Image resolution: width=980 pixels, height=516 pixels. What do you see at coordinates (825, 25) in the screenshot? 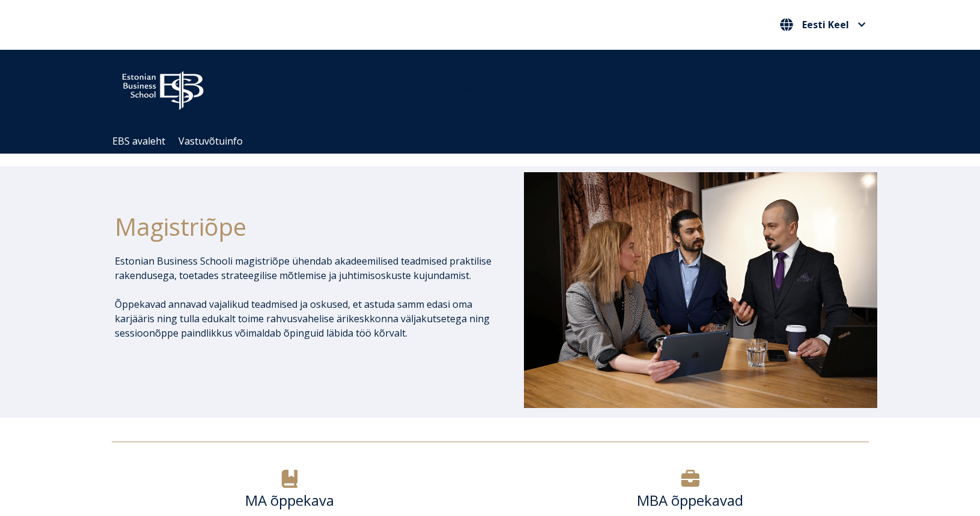
I see `span: Eesti Keel` at bounding box center [825, 25].